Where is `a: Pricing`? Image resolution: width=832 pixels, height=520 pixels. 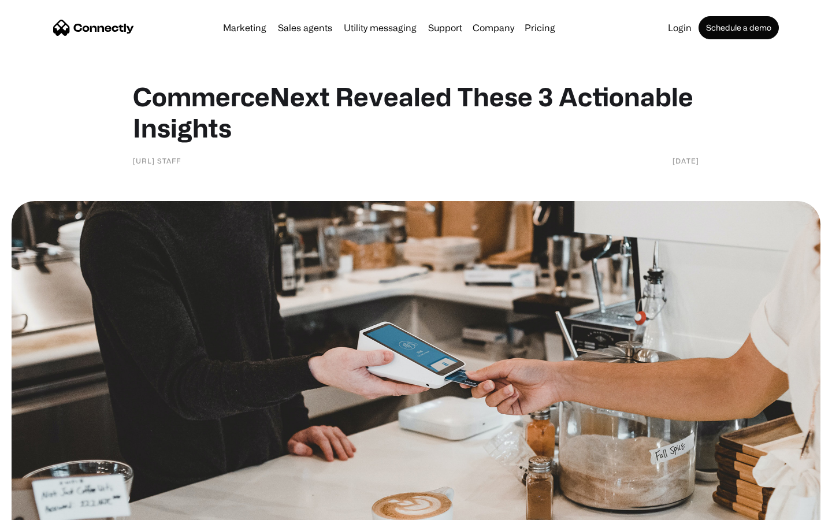 a: Pricing is located at coordinates (540, 28).